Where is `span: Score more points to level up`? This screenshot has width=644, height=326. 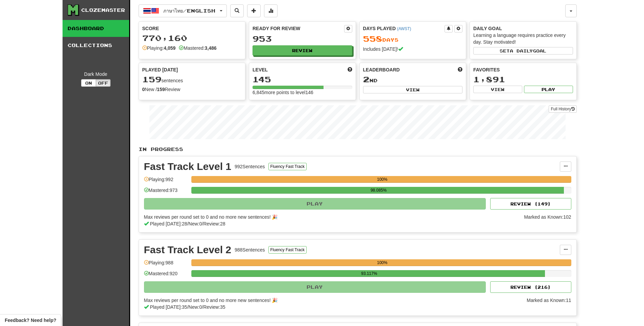
span: Score more points to level up is located at coordinates (350, 70).